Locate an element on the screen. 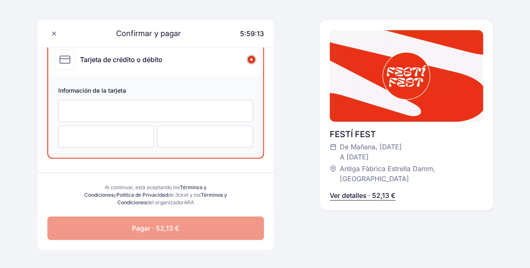 The height and width of the screenshot is (268, 530). button: Pagar · 52,13 € is located at coordinates (156, 228).